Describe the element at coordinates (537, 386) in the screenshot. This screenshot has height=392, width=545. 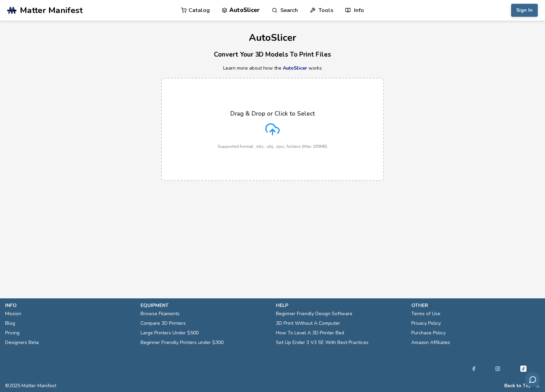
I see `a: RSS Feed` at that location.